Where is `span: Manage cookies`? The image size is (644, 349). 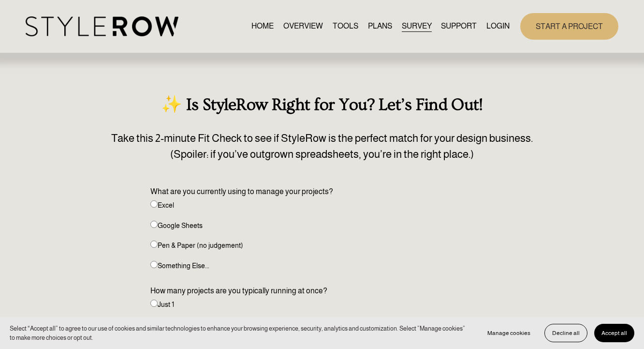
span: Manage cookies is located at coordinates (508, 333).